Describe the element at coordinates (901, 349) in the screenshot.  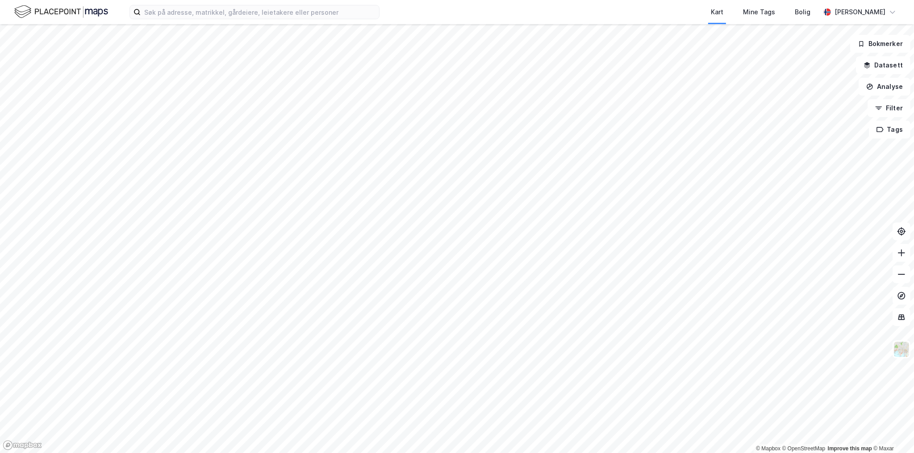
I see `img: Z` at that location.